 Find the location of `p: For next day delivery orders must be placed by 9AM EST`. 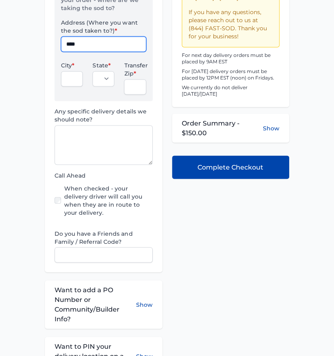

p: For next day delivery orders must be placed by 9AM EST is located at coordinates (230, 58).